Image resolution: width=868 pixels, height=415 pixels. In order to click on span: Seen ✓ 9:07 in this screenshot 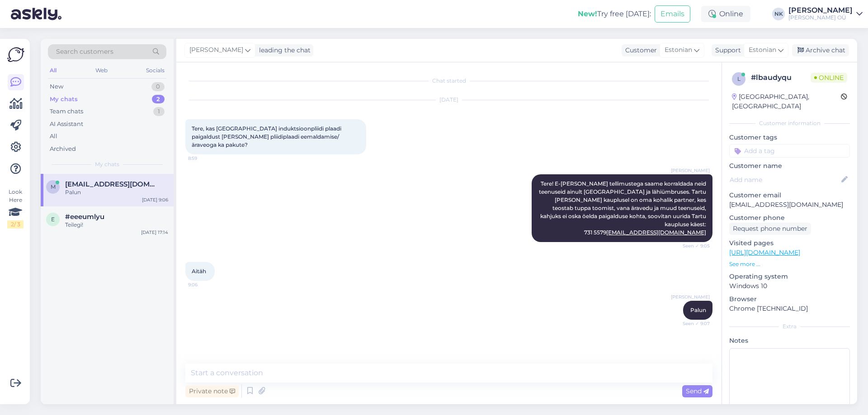, I will do `click(693, 324)`.